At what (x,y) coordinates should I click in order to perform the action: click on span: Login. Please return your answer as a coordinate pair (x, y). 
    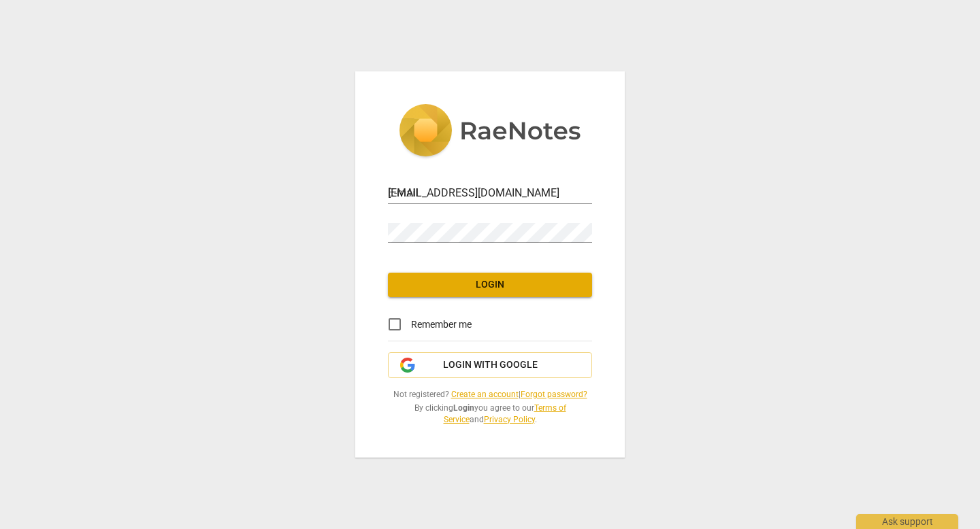
    Looking at the image, I should click on (490, 285).